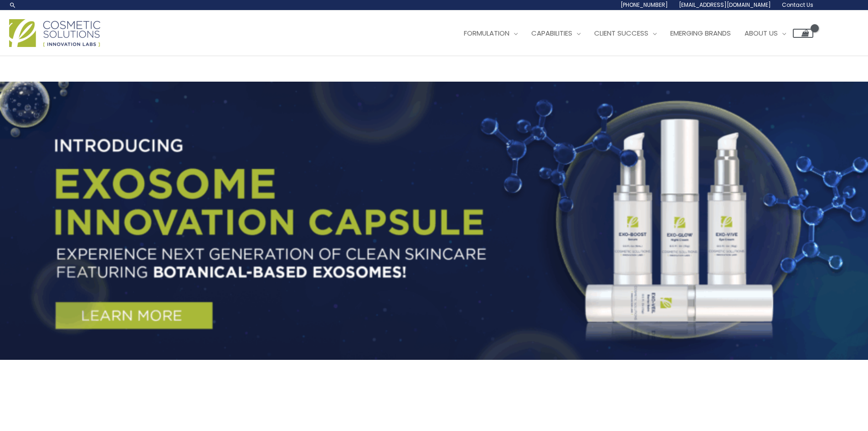 Image resolution: width=868 pixels, height=431 pixels. What do you see at coordinates (55, 33) in the screenshot?
I see `img: Cosmetic Solutions Logo` at bounding box center [55, 33].